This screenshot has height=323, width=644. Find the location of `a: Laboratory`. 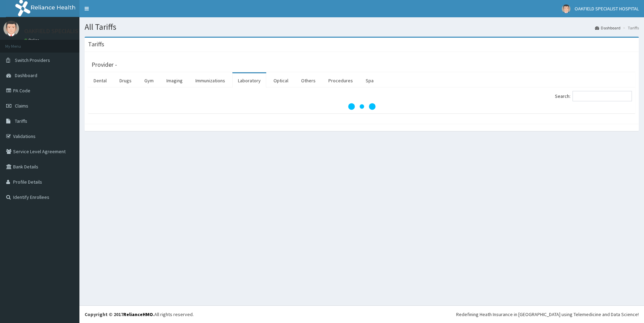

a: Laboratory is located at coordinates (250, 80).